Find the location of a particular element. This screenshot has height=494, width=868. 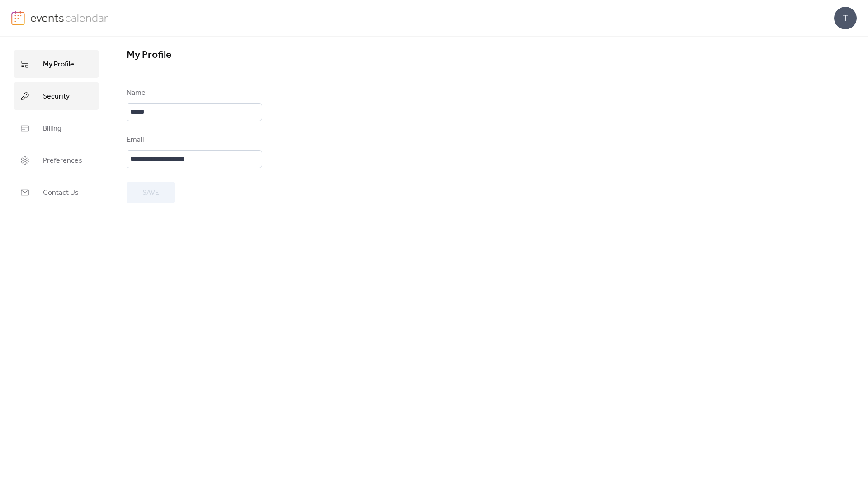

a: Security is located at coordinates (56, 96).